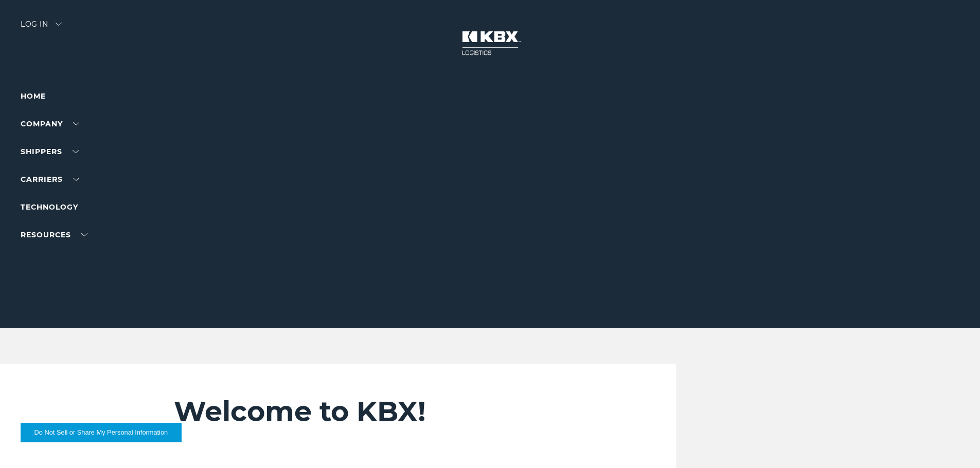 The width and height of the screenshot is (980, 468). I want to click on a: Carriers, so click(50, 179).